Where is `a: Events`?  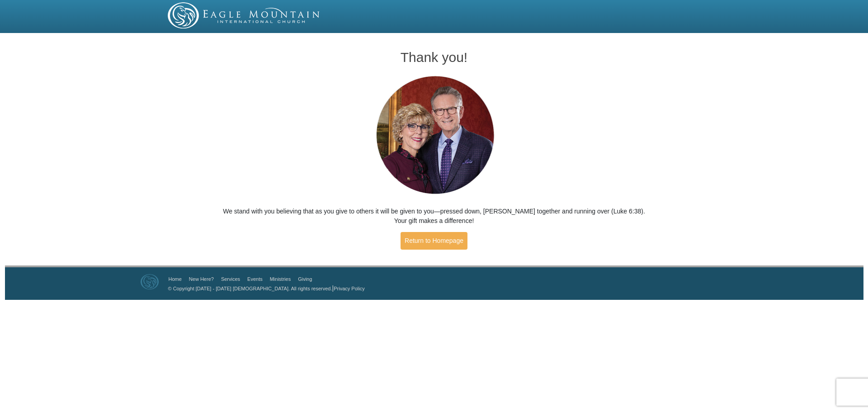
a: Events is located at coordinates (255, 279).